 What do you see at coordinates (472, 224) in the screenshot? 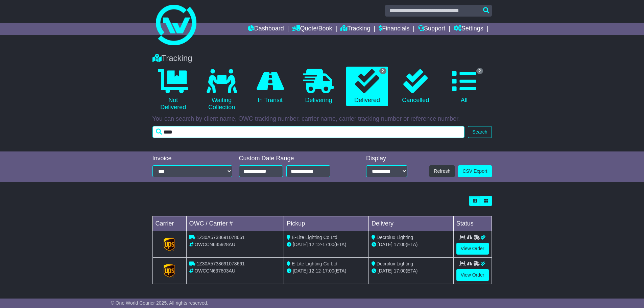
I see `td: Status` at bounding box center [472, 224].